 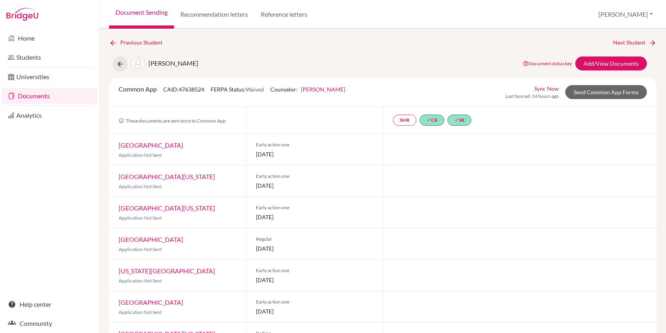 I want to click on a: Help center, so click(x=49, y=305).